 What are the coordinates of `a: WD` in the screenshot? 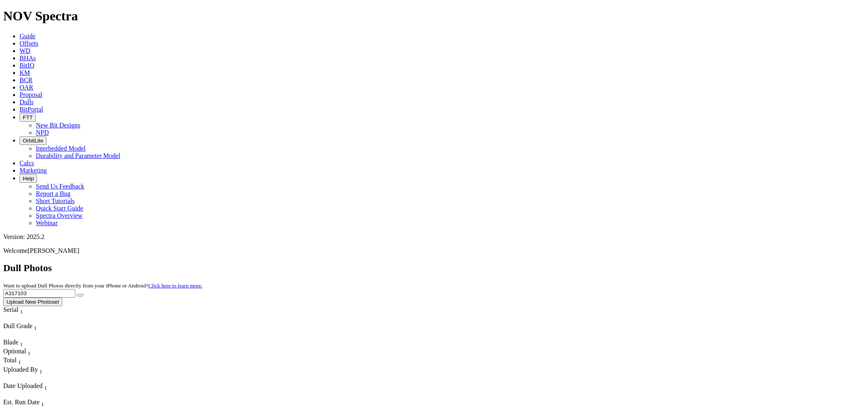 It's located at (25, 51).